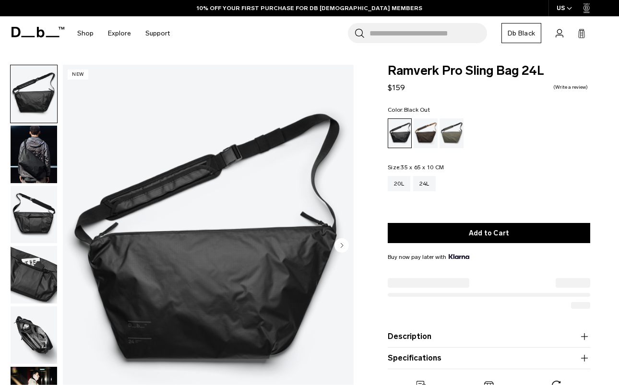  Describe the element at coordinates (521, 33) in the screenshot. I see `a: Db Black` at that location.